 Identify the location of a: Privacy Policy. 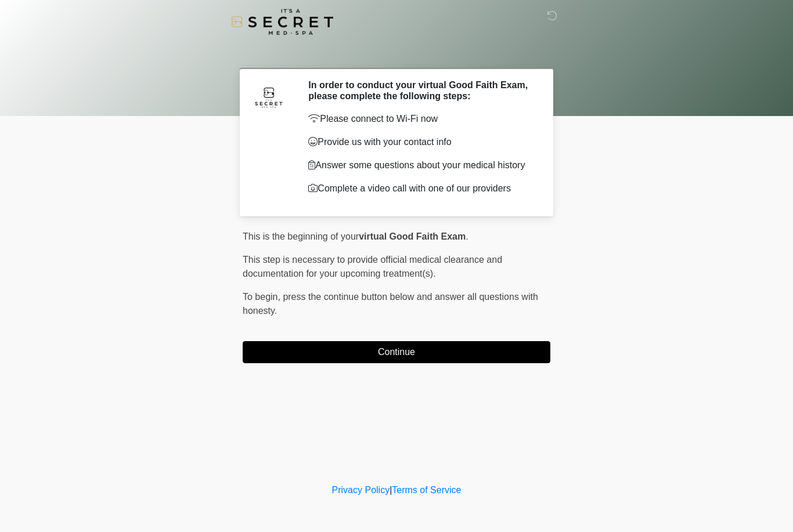
(361, 490).